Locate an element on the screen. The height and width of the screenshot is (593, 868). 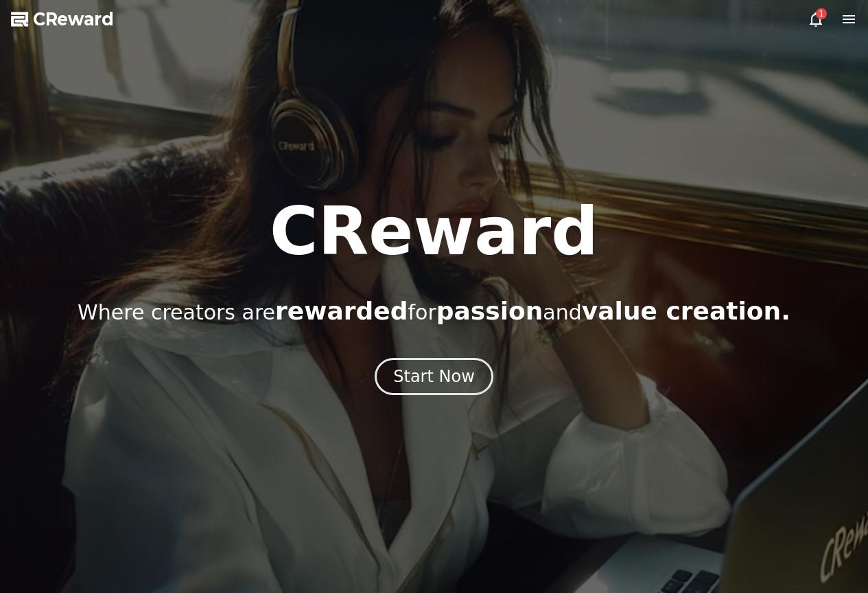
span: value creation. is located at coordinates (687, 311).